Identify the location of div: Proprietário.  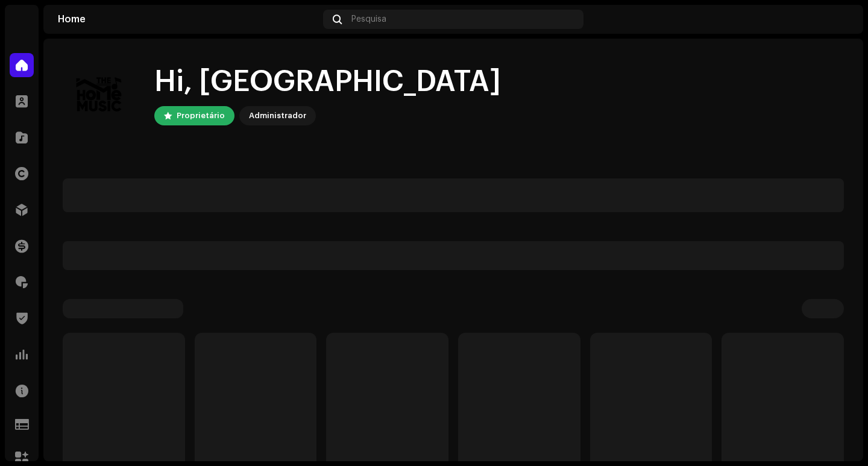
(200, 116).